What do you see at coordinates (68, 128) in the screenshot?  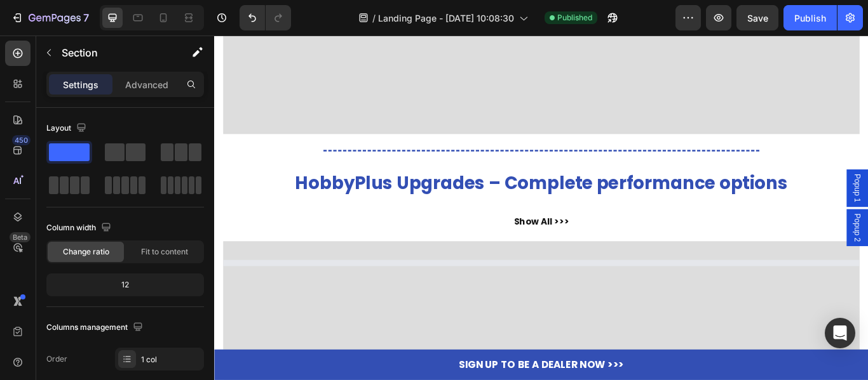 I see `div: Layout` at bounding box center [68, 128].